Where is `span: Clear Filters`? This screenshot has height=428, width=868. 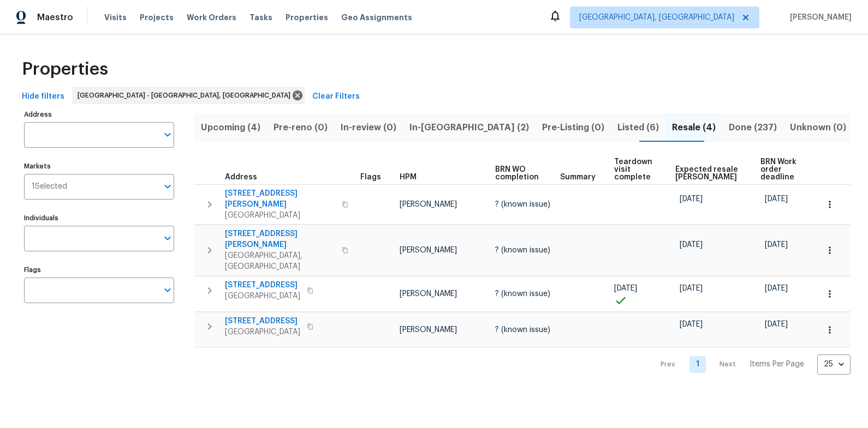 span: Clear Filters is located at coordinates (336, 97).